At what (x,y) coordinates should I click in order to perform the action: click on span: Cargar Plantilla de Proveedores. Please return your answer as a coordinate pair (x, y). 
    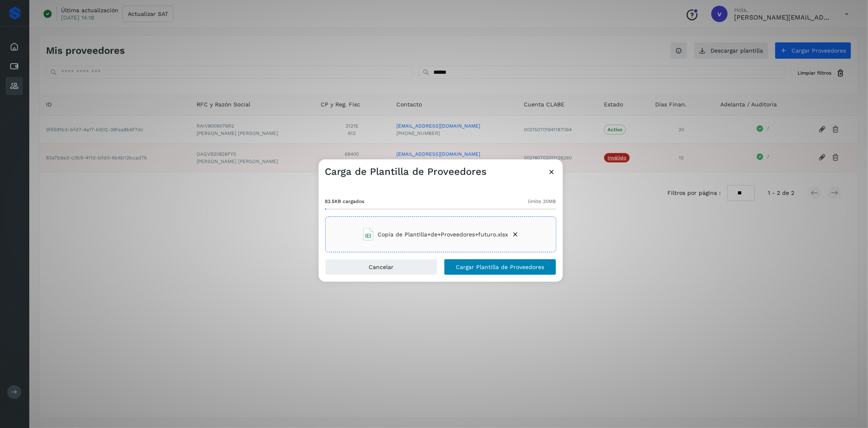
    Looking at the image, I should click on (500, 267).